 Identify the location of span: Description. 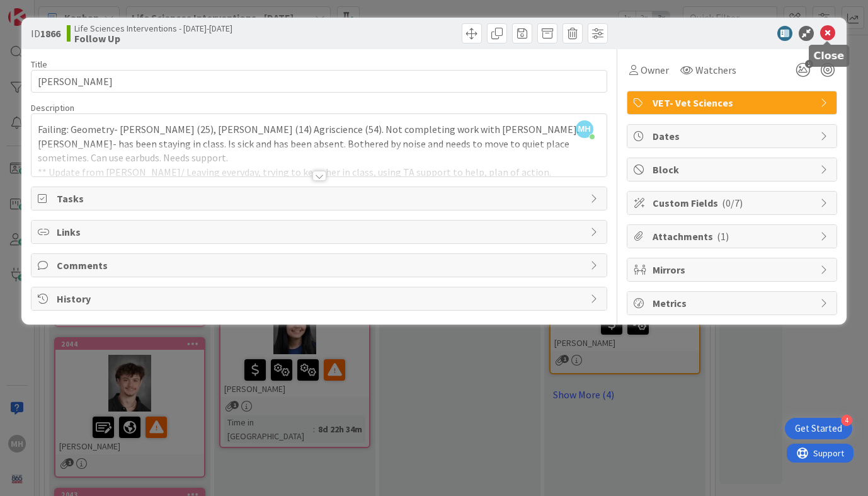
(52, 108).